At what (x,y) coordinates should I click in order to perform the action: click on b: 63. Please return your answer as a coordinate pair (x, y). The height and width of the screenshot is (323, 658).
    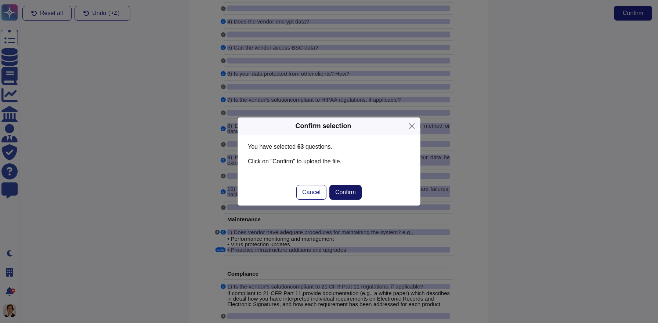
    Looking at the image, I should click on (301, 146).